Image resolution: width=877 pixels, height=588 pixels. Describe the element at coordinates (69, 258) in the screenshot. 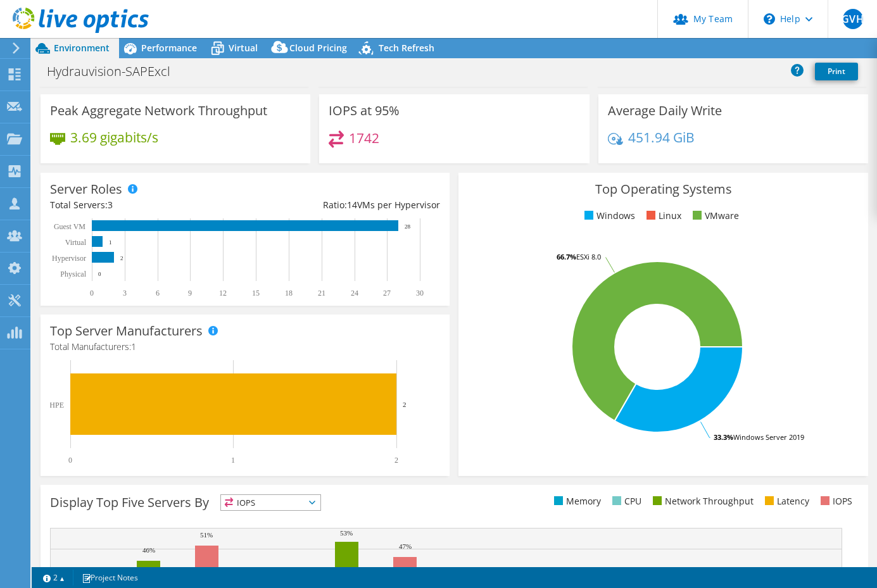

I see `text: Hypervisor` at that location.